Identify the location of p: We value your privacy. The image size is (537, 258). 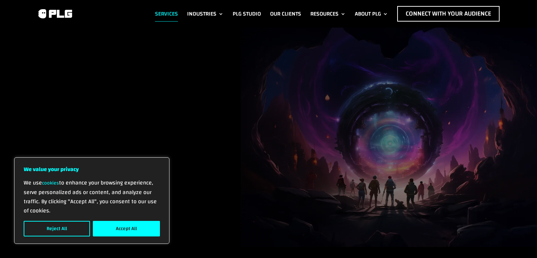
(92, 169).